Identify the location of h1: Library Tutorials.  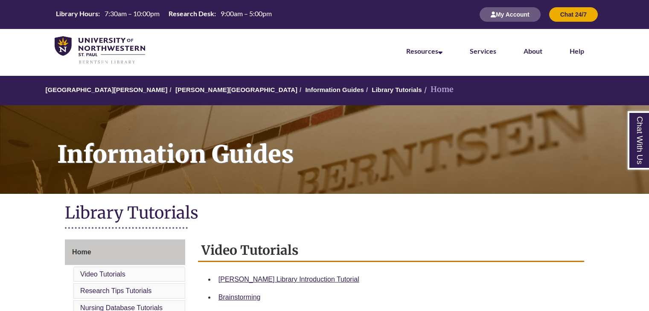
(324, 214).